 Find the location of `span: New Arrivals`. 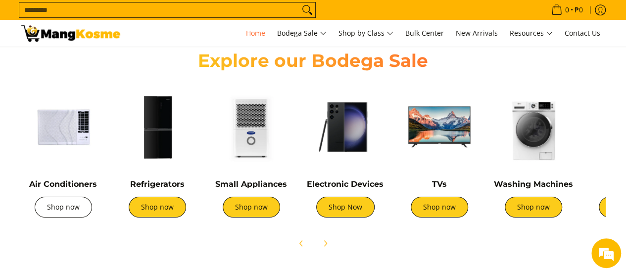

span: New Arrivals is located at coordinates (477, 33).